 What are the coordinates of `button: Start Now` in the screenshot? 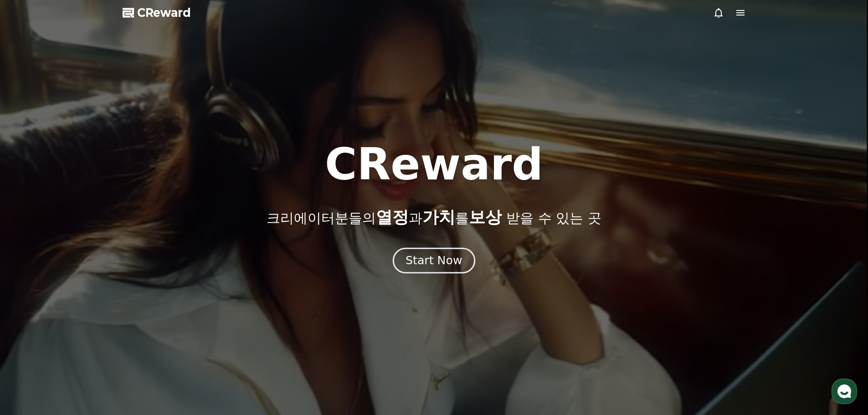 It's located at (434, 260).